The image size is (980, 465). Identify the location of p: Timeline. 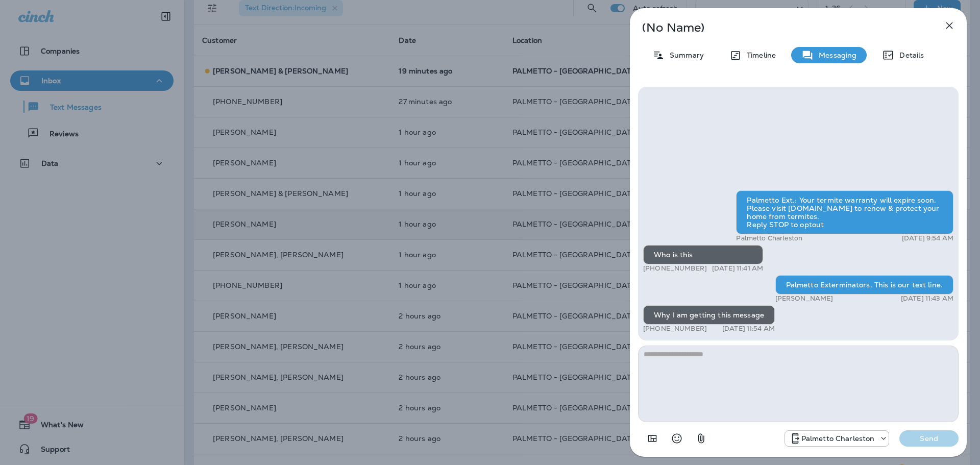
(759, 55).